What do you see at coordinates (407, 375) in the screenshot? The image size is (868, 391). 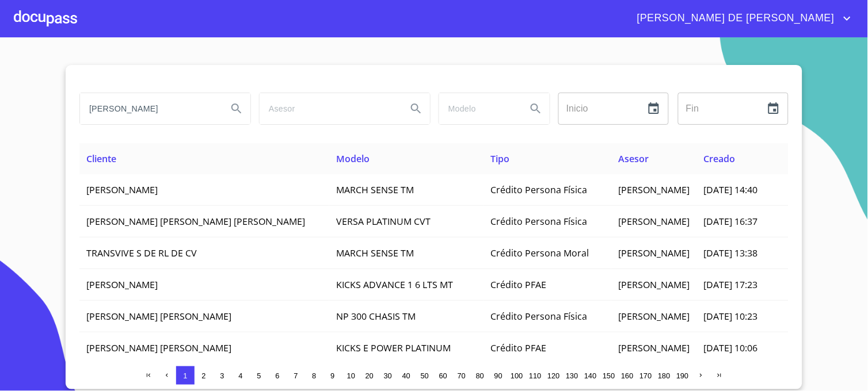 I see `button: 40` at bounding box center [407, 375].